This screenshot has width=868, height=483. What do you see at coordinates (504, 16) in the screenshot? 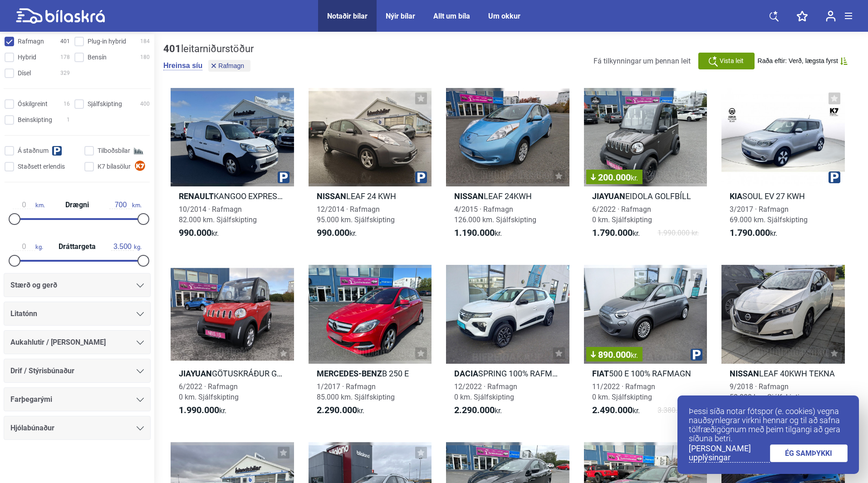
I see `a: Um okkur` at bounding box center [504, 16].